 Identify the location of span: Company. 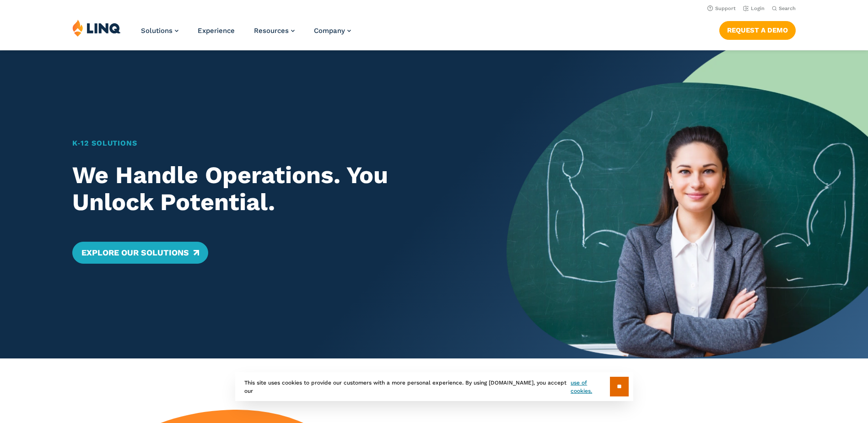
(330, 30).